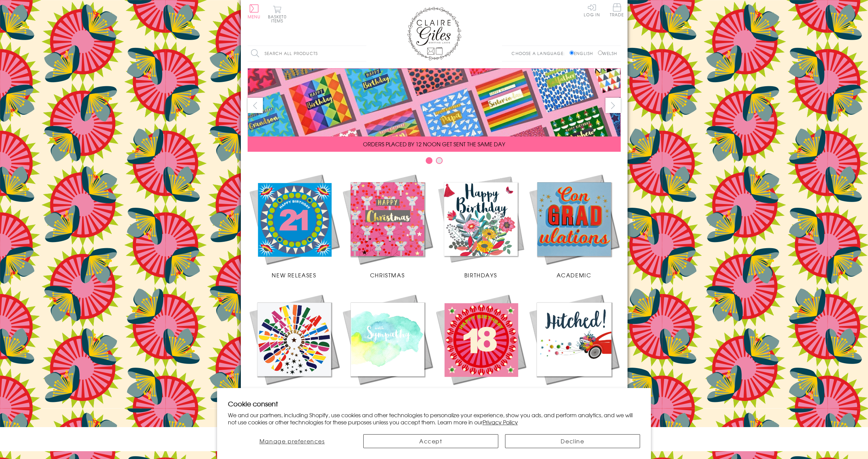 The height and width of the screenshot is (459, 868). What do you see at coordinates (608, 54) in the screenshot?
I see `label: Welsh` at bounding box center [608, 54].